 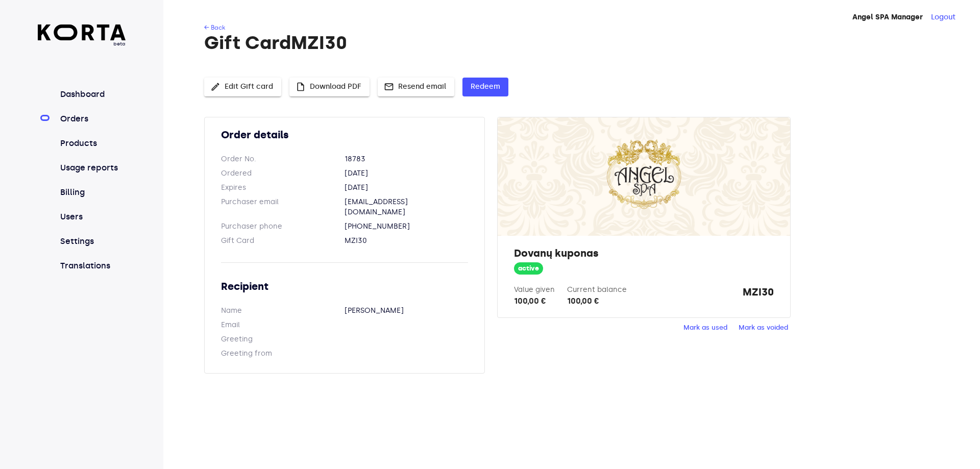 I want to click on button: Download PDF, so click(x=329, y=87).